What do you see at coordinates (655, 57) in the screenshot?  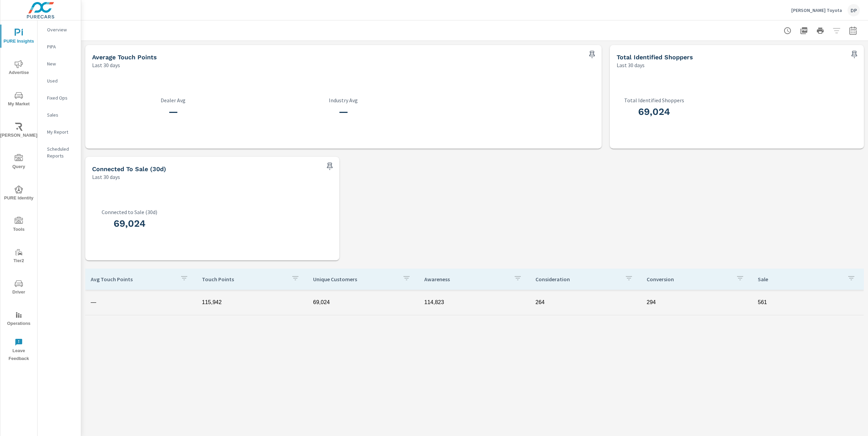 I see `h5: Total Identified Shoppers` at bounding box center [655, 57].